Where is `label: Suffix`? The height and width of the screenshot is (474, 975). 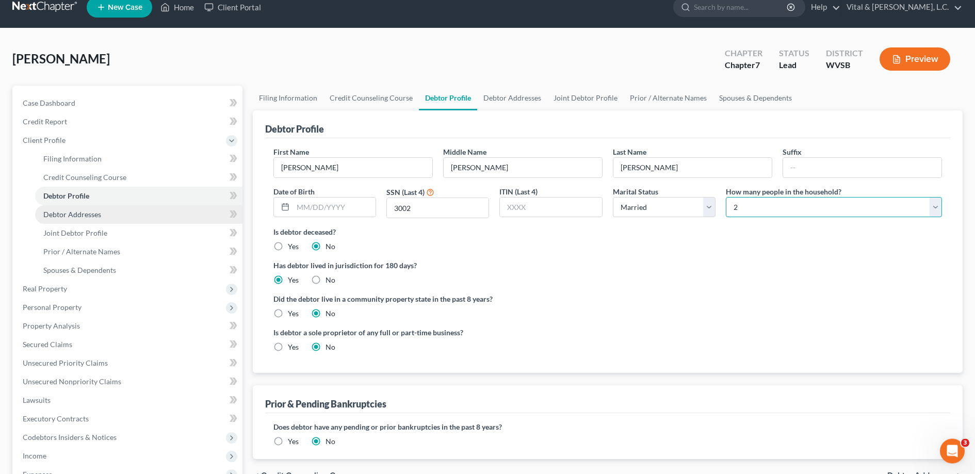 label: Suffix is located at coordinates (792, 152).